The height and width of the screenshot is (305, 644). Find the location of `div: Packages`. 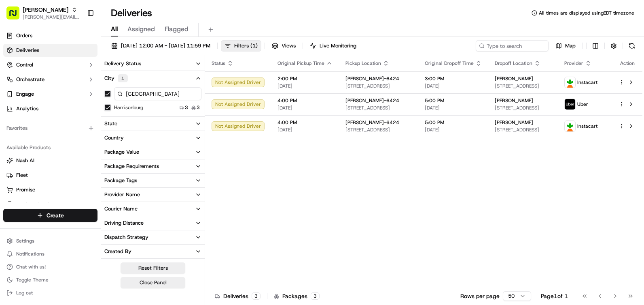

div: Packages is located at coordinates (297, 296).